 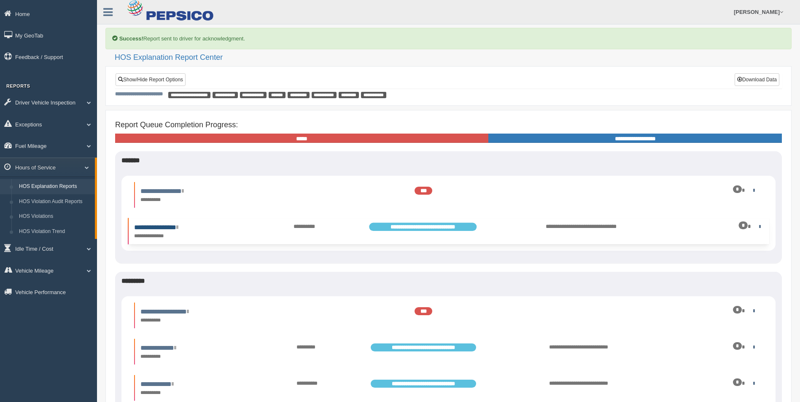 I want to click on a: HOS Violations, so click(x=55, y=217).